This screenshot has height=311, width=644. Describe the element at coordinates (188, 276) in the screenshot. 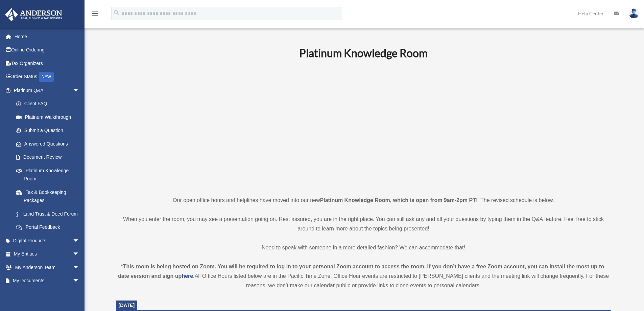

I see `strong: here` at that location.